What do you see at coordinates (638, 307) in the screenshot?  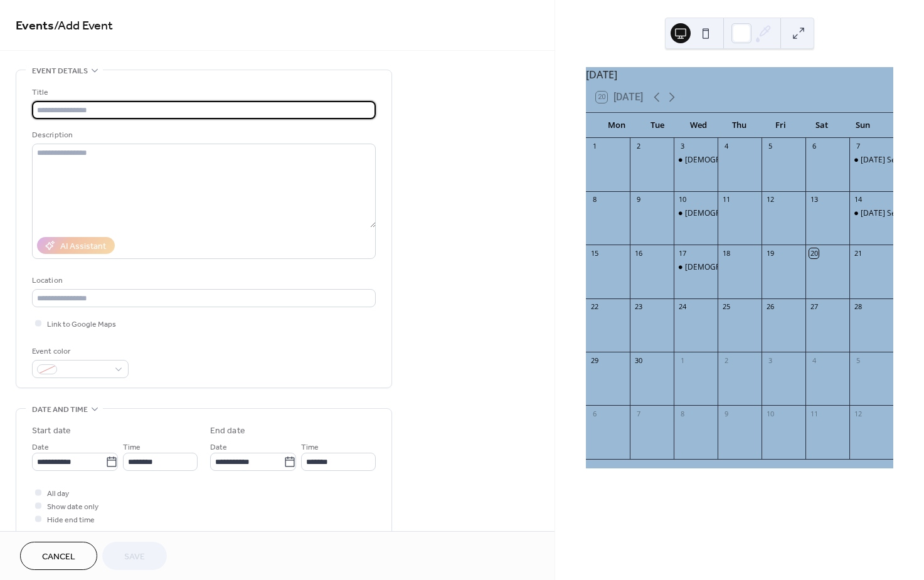 I see `div: 23` at bounding box center [638, 307].